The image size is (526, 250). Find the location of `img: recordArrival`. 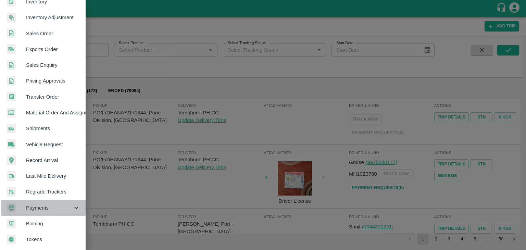

img: recordArrival is located at coordinates (11, 160).